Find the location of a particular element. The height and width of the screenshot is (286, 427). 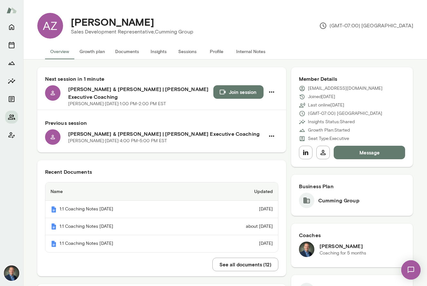

th: Name is located at coordinates (122, 191).